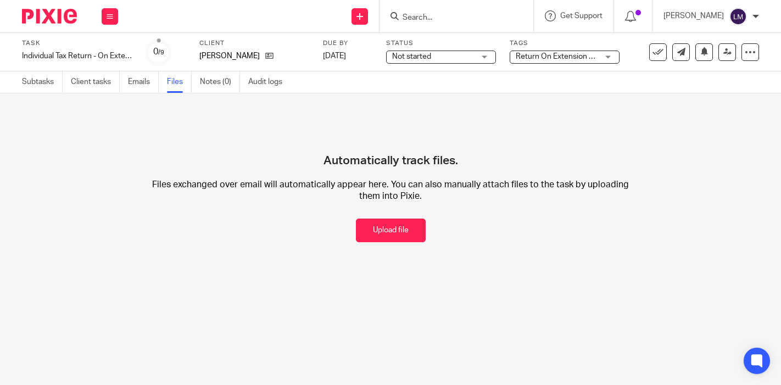  I want to click on a: Audit logs, so click(269, 82).